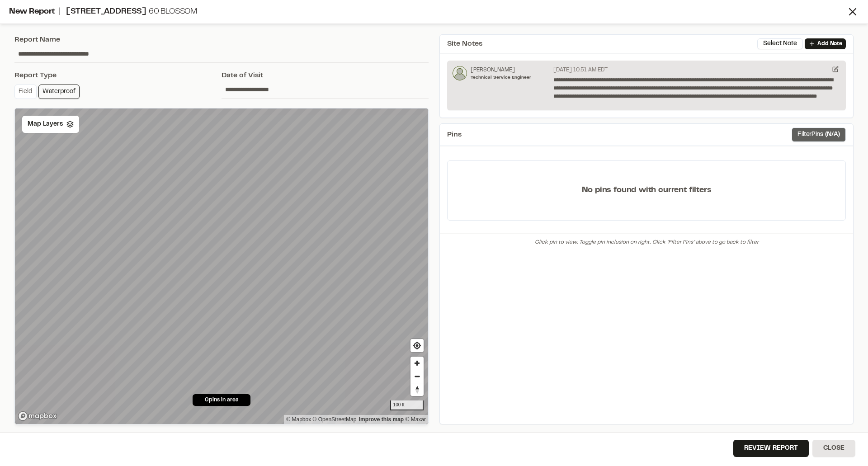 This screenshot has height=466, width=868. Describe the element at coordinates (381, 419) in the screenshot. I see `a: Map feedback` at that location.